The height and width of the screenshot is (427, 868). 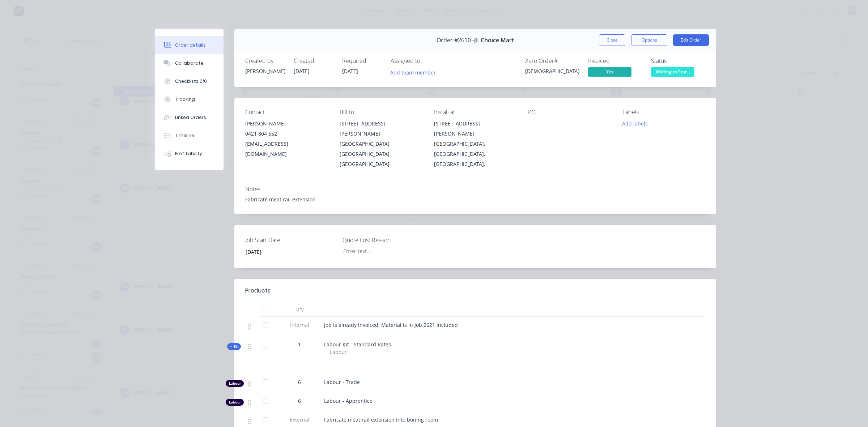 What do you see at coordinates (678, 61) in the screenshot?
I see `div: Status` at bounding box center [678, 61].